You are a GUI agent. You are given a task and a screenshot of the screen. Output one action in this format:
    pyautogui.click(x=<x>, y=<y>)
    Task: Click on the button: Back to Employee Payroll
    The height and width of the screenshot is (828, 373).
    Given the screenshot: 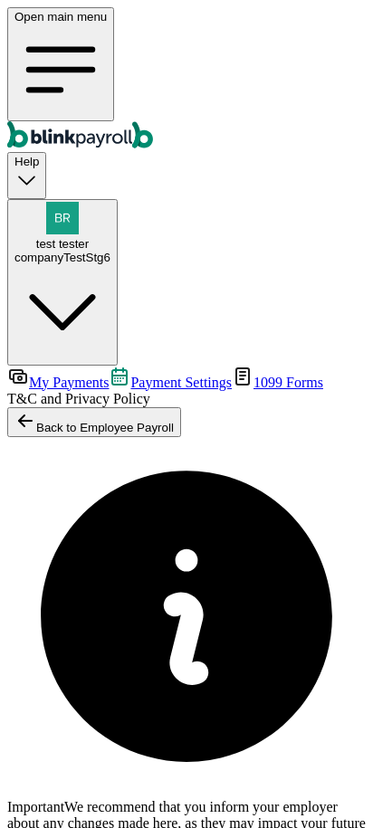 What is the action you would take?
    pyautogui.click(x=94, y=421)
    